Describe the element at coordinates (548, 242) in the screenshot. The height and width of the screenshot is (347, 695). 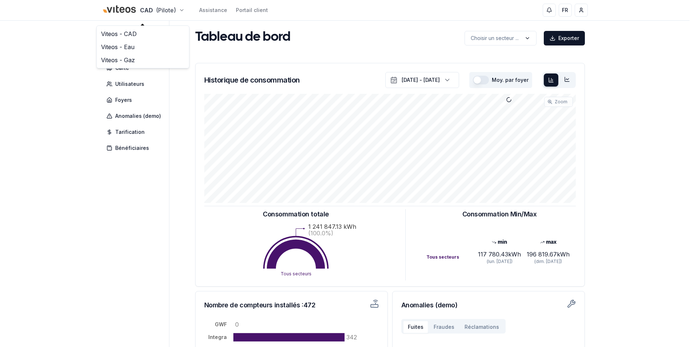
I see `div: max` at that location.